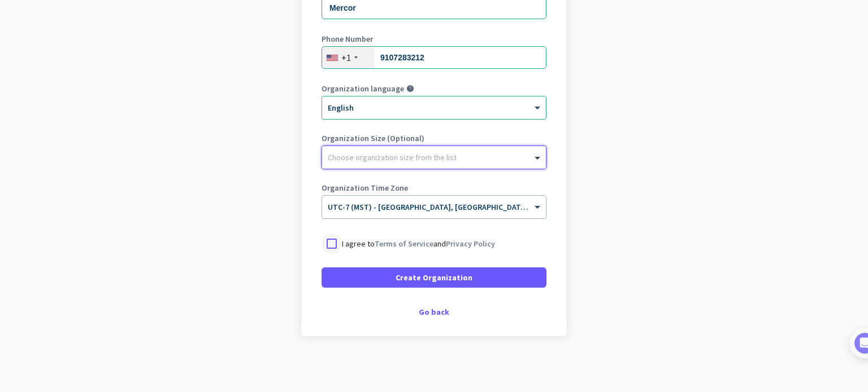  Describe the element at coordinates (418, 244) in the screenshot. I see `p: I agree to and` at that location.